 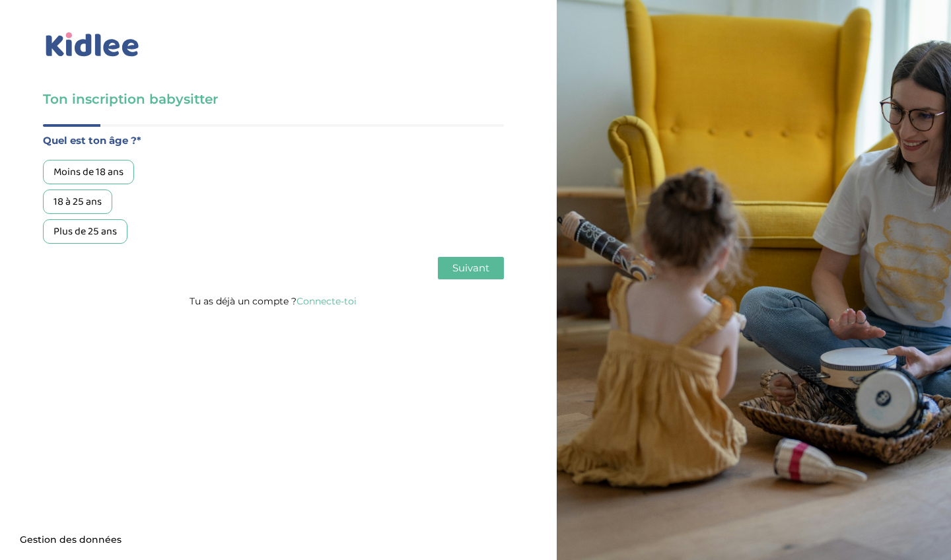 I want to click on button: Suivant, so click(x=471, y=268).